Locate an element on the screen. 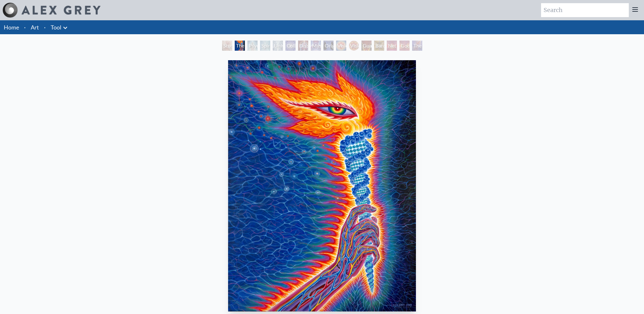 The image size is (644, 314). div: Original Face is located at coordinates (329, 45).